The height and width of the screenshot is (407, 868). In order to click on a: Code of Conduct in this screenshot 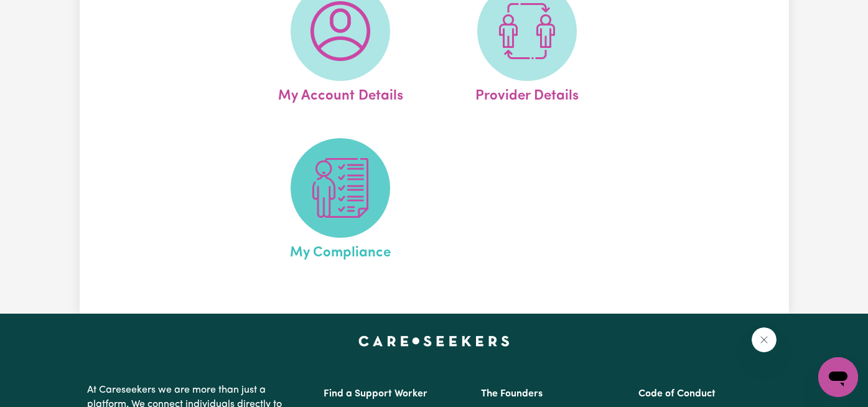, I will do `click(677, 394)`.